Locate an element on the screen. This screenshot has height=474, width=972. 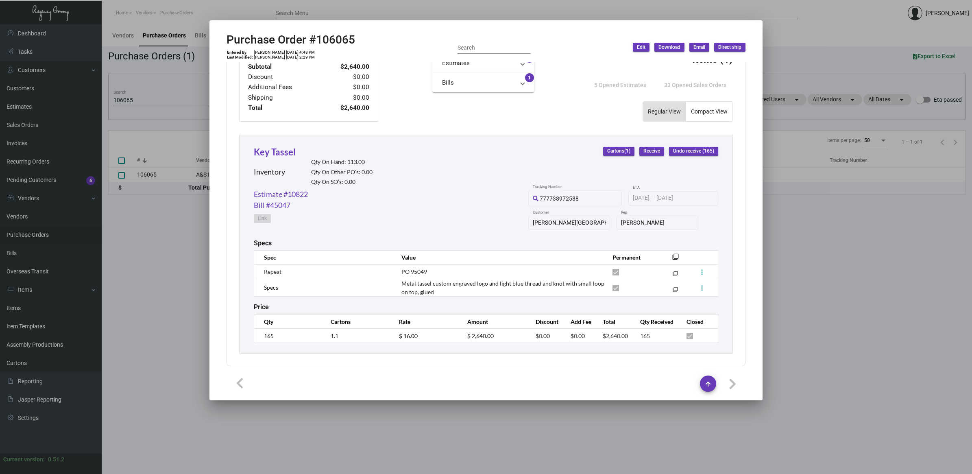
span: Cartons is located at coordinates (618, 151).